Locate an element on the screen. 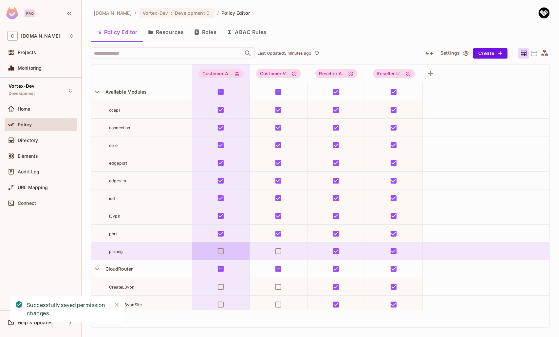  span: the active workspace is located at coordinates (113, 13).